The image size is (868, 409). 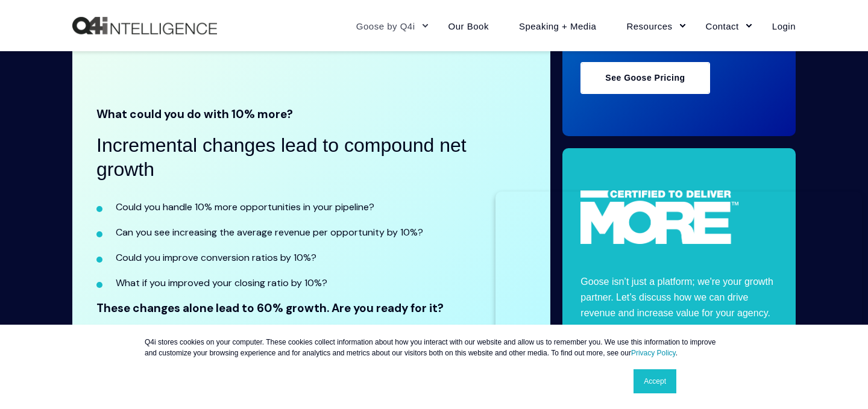 I want to click on p: What if you improved your closing ratio by 10%?, so click(x=321, y=283).